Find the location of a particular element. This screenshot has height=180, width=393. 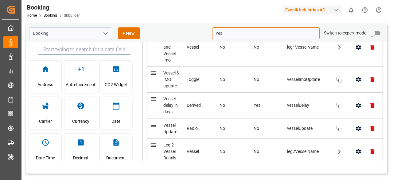

span: Currency is located at coordinates (81, 121).